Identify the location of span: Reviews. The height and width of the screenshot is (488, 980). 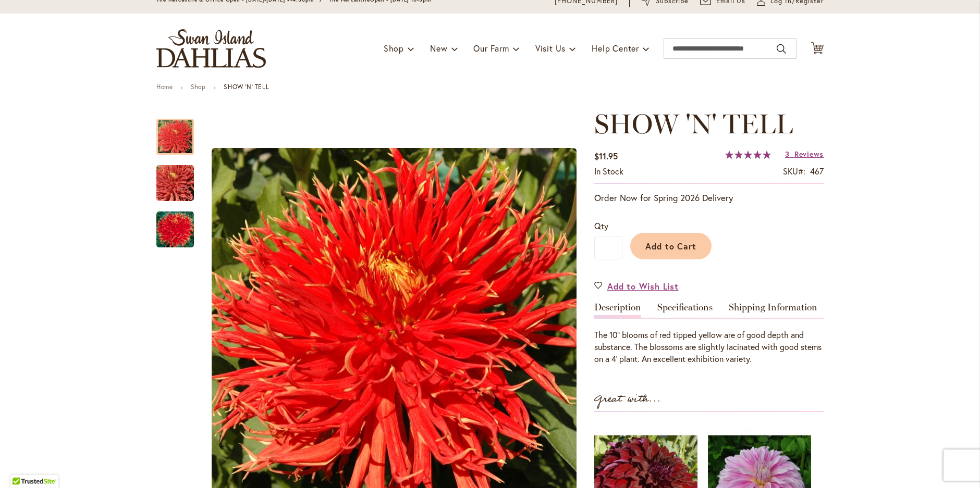
(809, 153).